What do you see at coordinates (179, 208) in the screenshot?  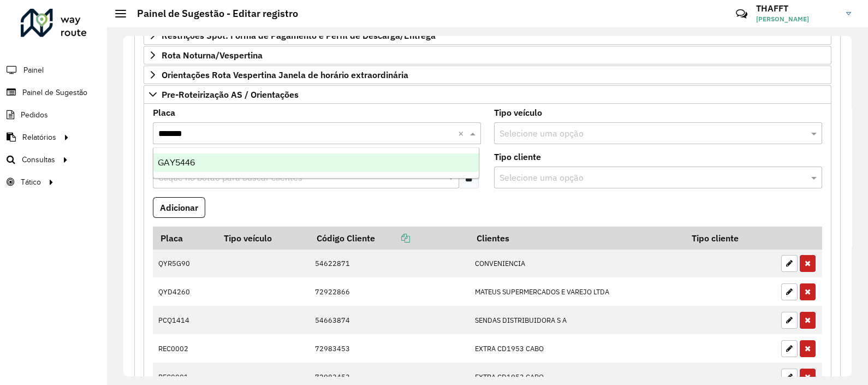 I see `button: Adicionar` at bounding box center [179, 208].